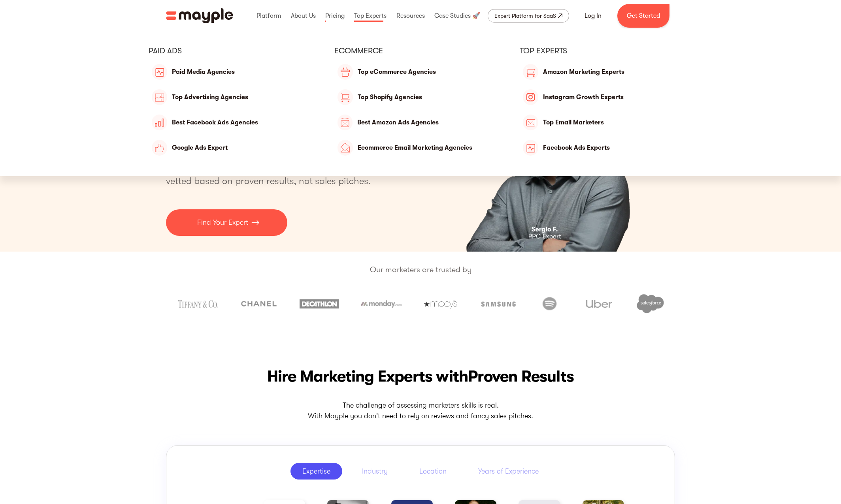 Image resolution: width=841 pixels, height=504 pixels. I want to click on a: Log In, so click(593, 16).